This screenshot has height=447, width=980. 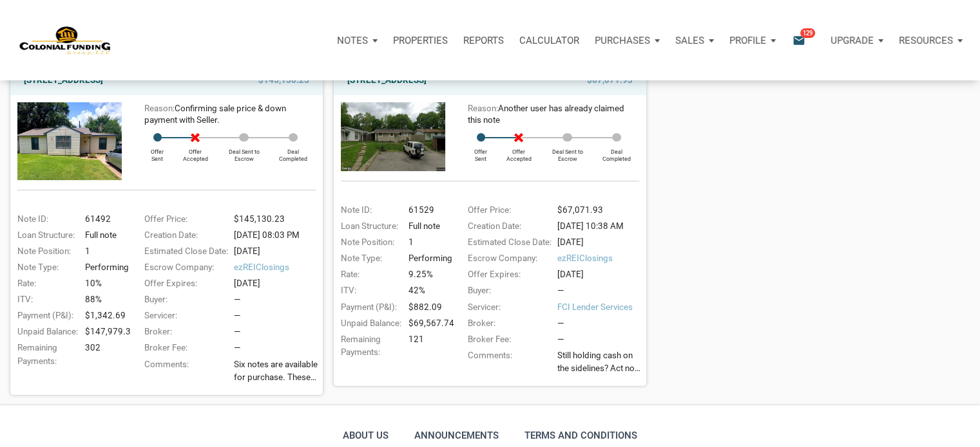 What do you see at coordinates (807, 33) in the screenshot?
I see `span: 129` at bounding box center [807, 33].